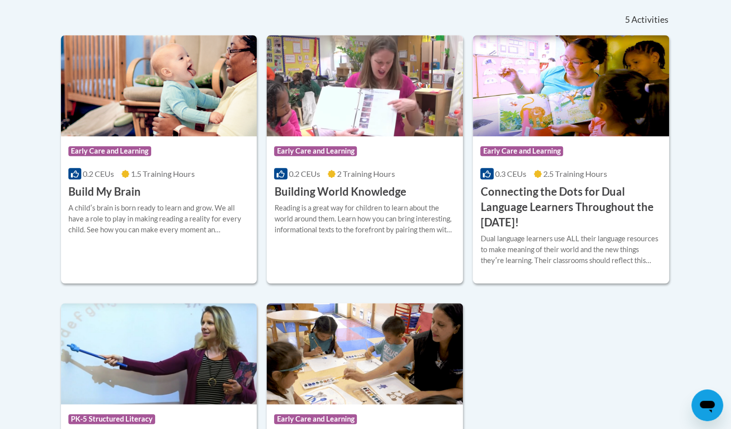 The width and height of the screenshot is (731, 429). I want to click on a: Course LogoEarly Care and Learning0.3 CEUs2.5 Training Hours Connecting the Dots for Dual Languag..., so click(571, 159).